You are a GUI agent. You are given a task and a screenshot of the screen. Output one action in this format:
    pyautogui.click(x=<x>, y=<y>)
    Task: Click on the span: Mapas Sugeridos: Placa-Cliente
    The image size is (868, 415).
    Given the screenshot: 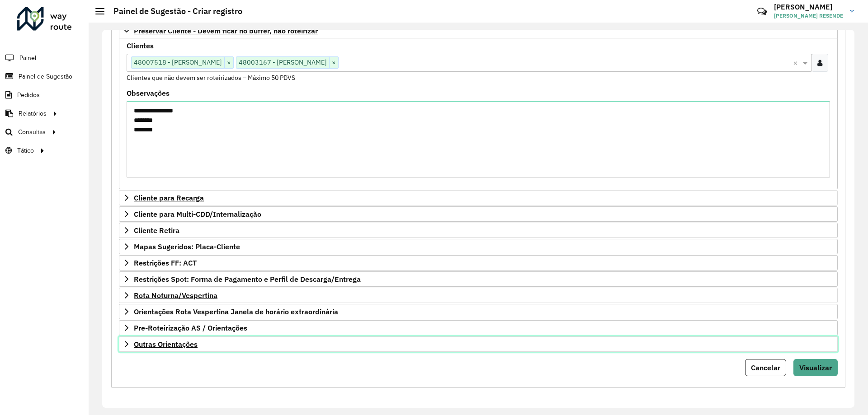 What is the action you would take?
    pyautogui.click(x=186, y=247)
    